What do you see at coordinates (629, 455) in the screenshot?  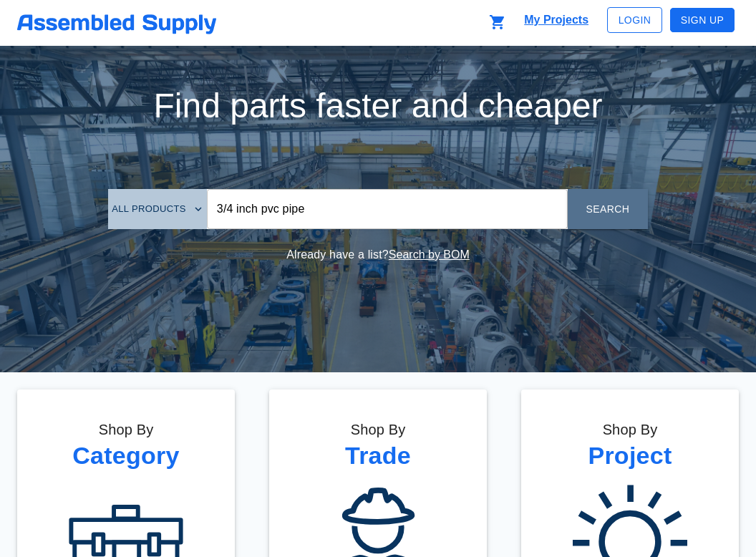 I see `b: Project` at bounding box center [629, 455].